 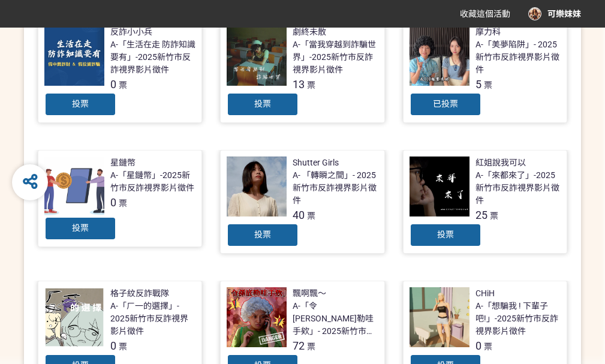 I want to click on span: 72, so click(x=298, y=345).